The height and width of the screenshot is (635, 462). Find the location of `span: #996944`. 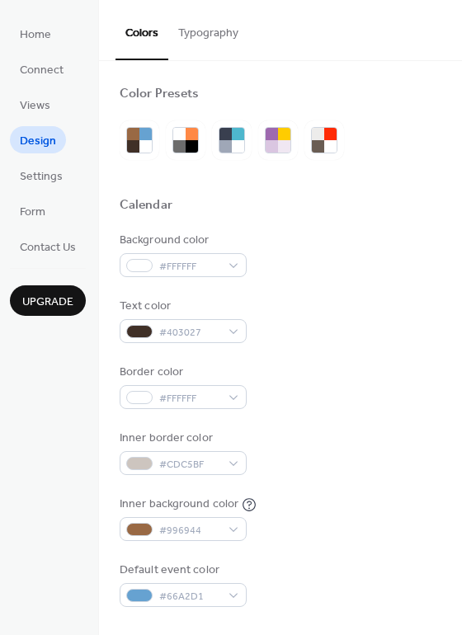

span: #996944 is located at coordinates (190, 530).